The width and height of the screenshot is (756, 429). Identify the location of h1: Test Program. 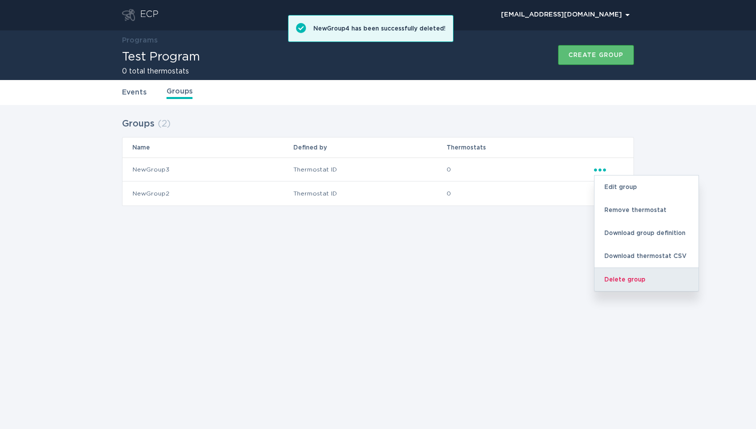
(161, 57).